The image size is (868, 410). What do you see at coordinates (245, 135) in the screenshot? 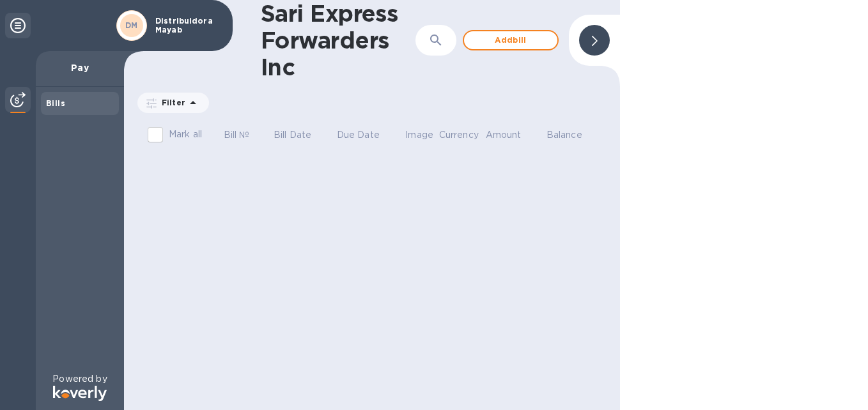
I see `span: Bill №` at bounding box center [245, 135].